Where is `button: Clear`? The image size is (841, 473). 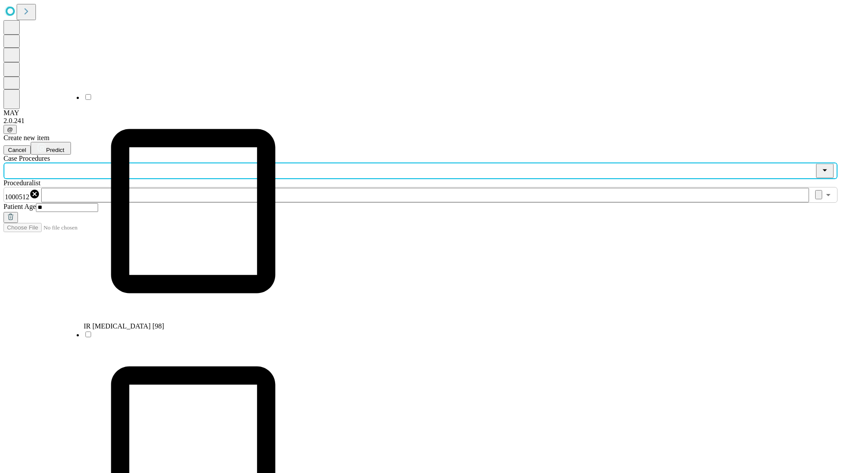
button: Clear is located at coordinates (819, 195).